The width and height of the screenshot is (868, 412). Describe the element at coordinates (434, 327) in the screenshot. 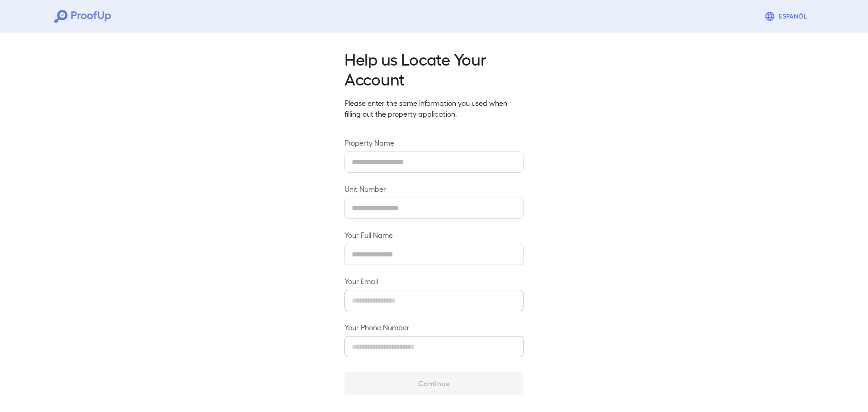

I see `label: Your Phone Number` at that location.